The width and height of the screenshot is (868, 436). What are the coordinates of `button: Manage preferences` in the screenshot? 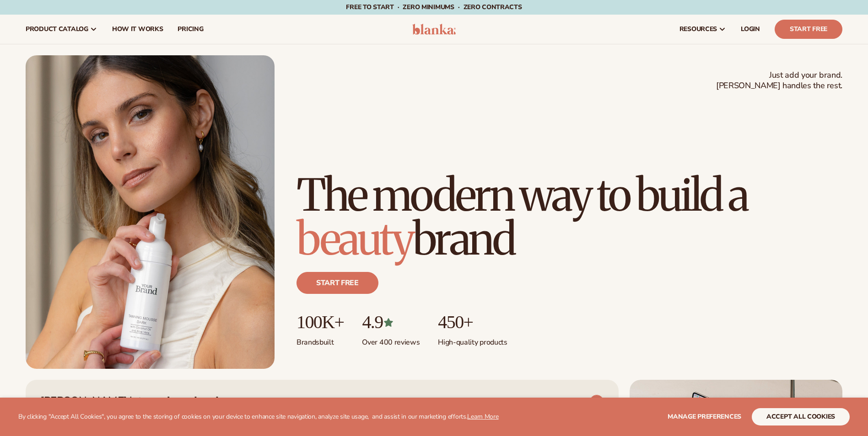 It's located at (704, 418).